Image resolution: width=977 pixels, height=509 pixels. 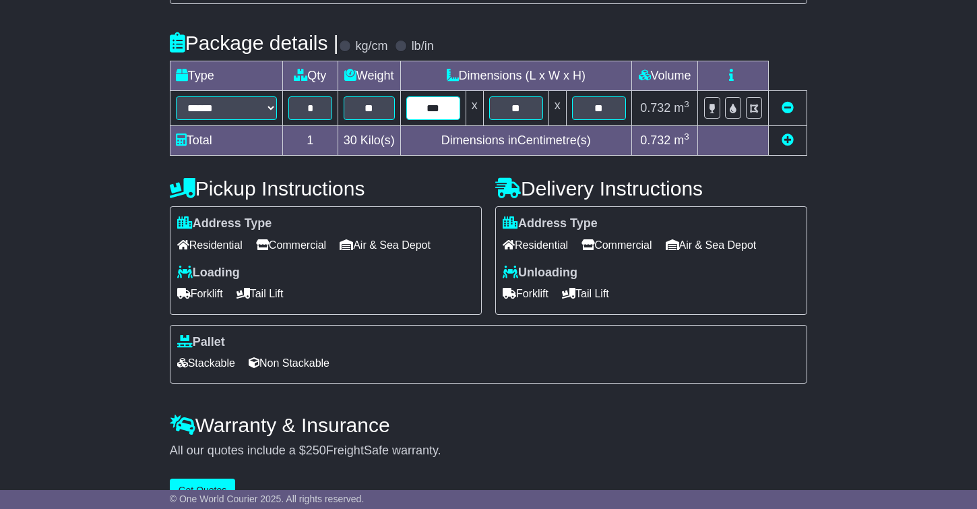 What do you see at coordinates (372, 46) in the screenshot?
I see `label: kg/cm` at bounding box center [372, 46].